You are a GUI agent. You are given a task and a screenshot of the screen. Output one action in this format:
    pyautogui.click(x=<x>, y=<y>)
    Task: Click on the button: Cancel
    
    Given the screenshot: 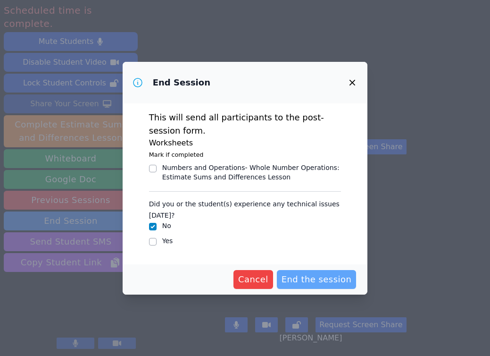 What is the action you would take?
    pyautogui.click(x=253, y=279)
    